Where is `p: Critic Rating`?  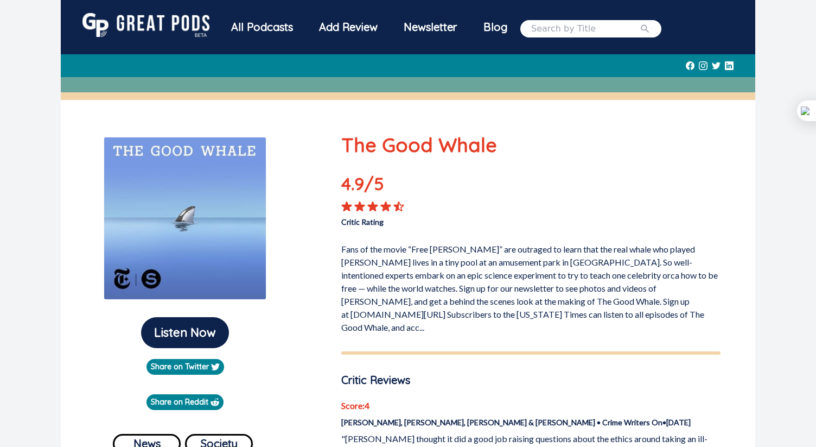 p: Critic Rating is located at coordinates (436, 219).